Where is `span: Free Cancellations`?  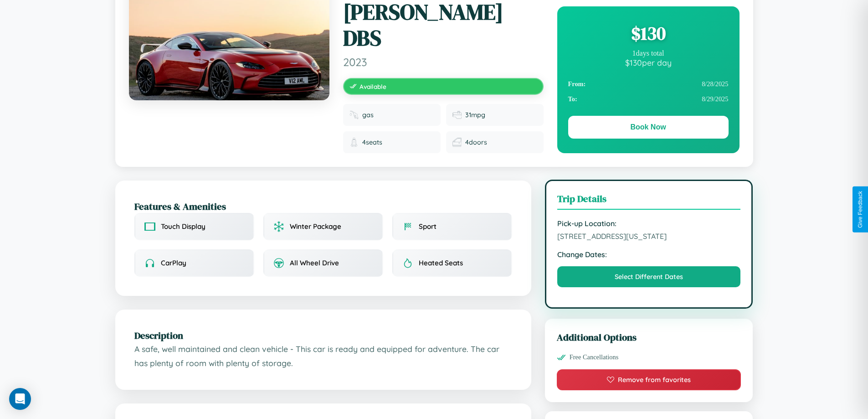
span: Free Cancellations is located at coordinates (594, 357).